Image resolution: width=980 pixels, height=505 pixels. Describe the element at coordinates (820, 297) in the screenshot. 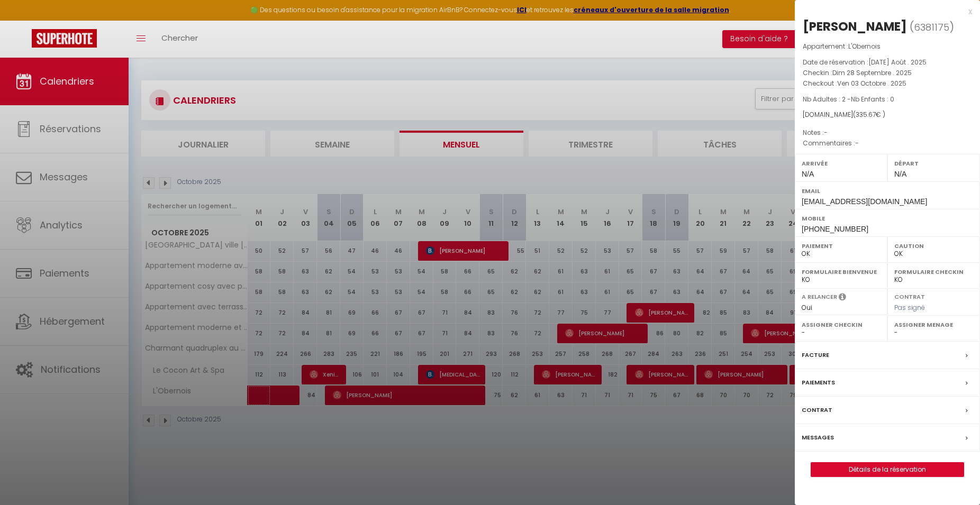

I see `label: A relancer` at that location.